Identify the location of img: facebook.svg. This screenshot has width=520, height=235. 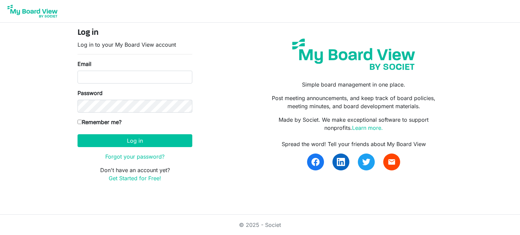
(316, 162).